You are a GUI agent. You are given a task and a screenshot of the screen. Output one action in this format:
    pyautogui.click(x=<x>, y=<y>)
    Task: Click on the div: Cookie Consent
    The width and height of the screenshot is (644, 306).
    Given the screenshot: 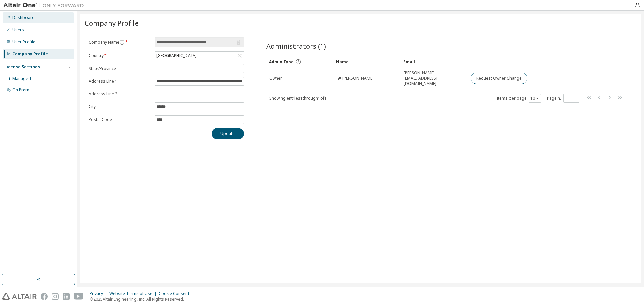 What is the action you would take?
    pyautogui.click(x=176, y=294)
    